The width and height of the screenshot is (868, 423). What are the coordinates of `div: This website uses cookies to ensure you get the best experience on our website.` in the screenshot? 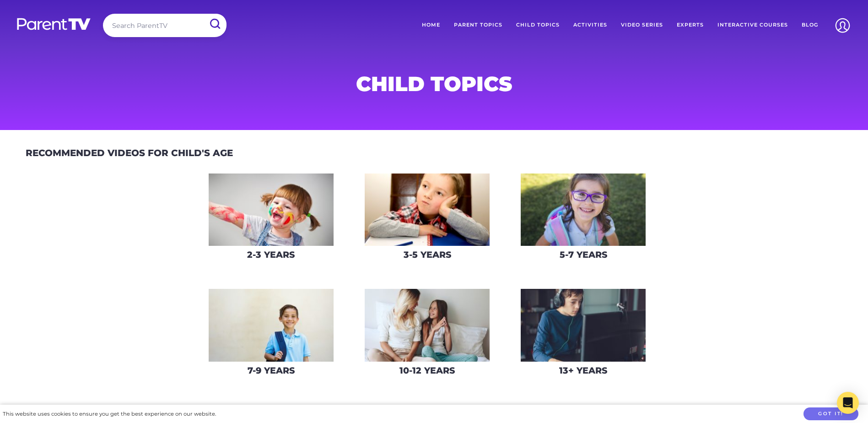 It's located at (109, 414).